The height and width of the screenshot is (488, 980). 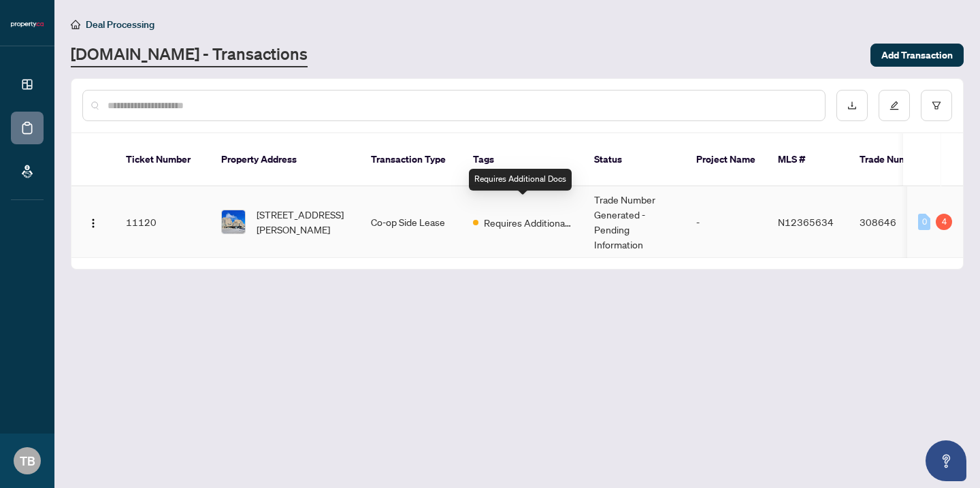 What do you see at coordinates (936, 105) in the screenshot?
I see `span: filter` at bounding box center [936, 105].